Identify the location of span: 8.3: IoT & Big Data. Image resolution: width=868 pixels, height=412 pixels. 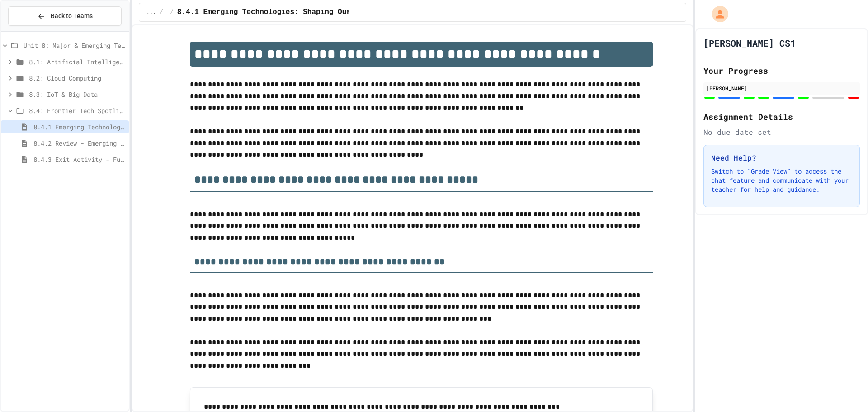
(77, 94).